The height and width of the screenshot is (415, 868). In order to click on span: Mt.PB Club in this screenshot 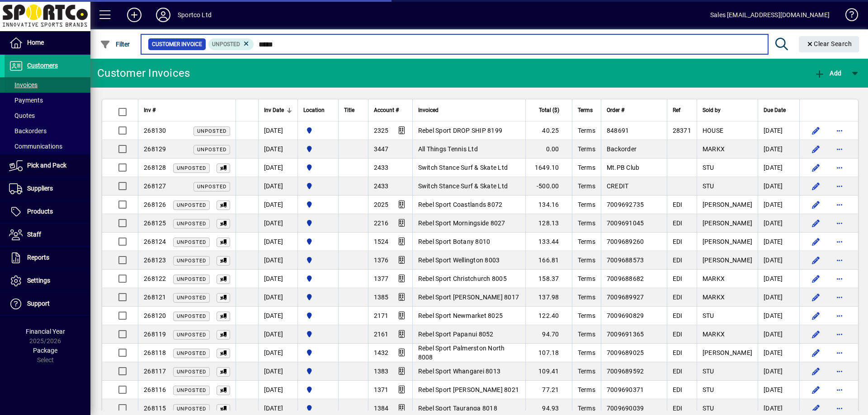, I will do `click(624, 168)`.